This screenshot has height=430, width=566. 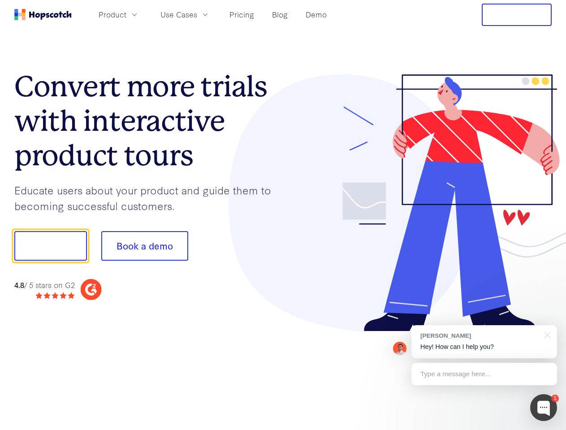 What do you see at coordinates (400, 349) in the screenshot?
I see `img: Mark Spera` at bounding box center [400, 349].